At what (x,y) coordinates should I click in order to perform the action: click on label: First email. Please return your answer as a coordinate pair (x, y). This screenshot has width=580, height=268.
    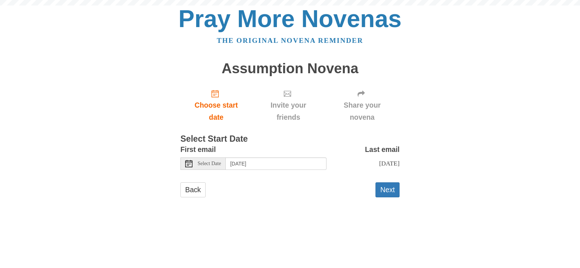
    Looking at the image, I should click on (198, 149).